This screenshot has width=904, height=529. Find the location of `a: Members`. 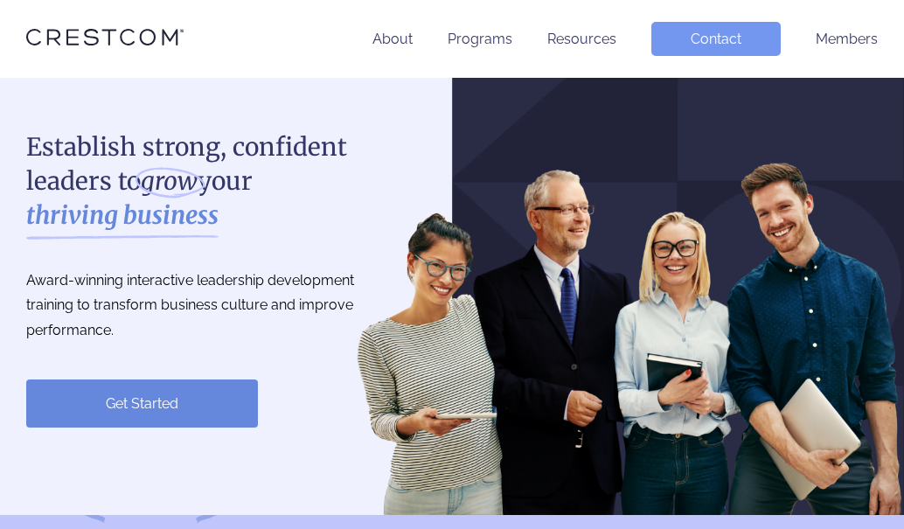

a: Members is located at coordinates (847, 38).